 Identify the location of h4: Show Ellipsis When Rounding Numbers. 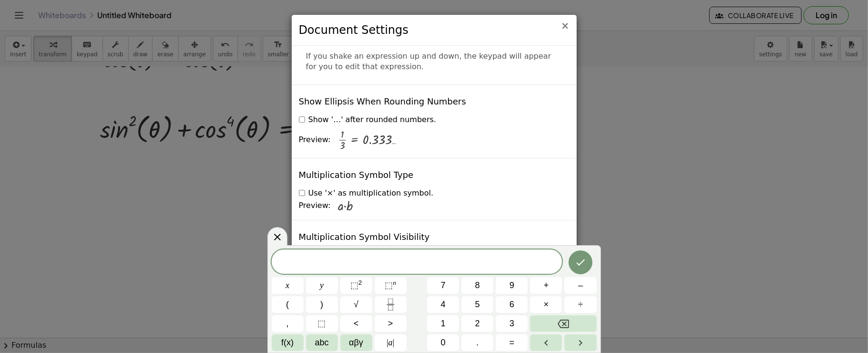
(382, 102).